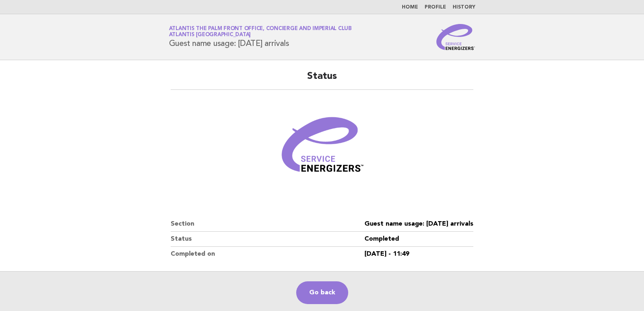  I want to click on a: History, so click(465, 7).